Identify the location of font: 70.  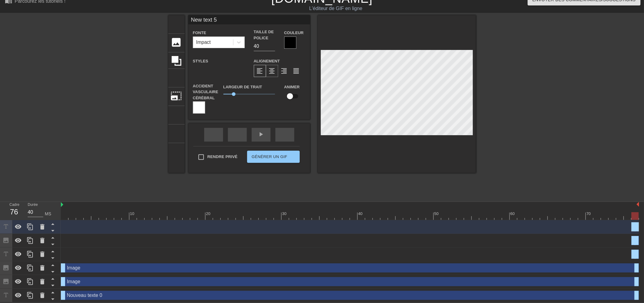
(588, 213).